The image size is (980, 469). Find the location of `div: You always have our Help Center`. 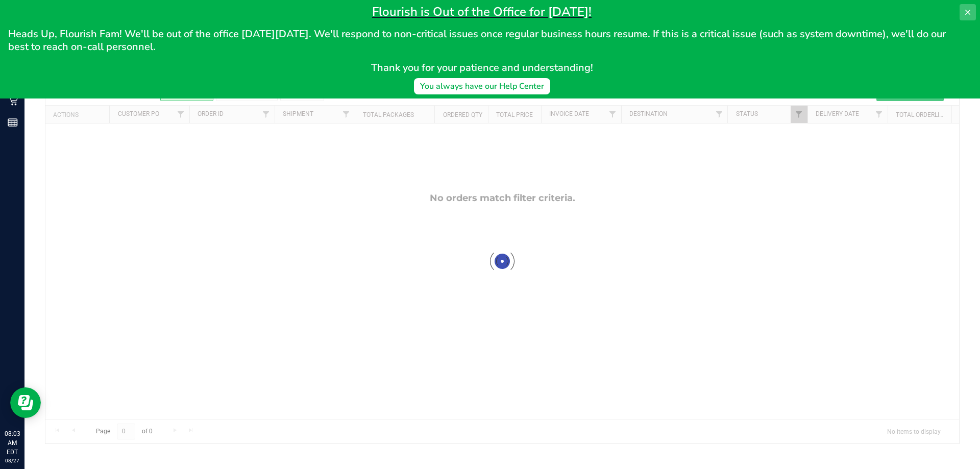

div: You always have our Help Center is located at coordinates (482, 86).